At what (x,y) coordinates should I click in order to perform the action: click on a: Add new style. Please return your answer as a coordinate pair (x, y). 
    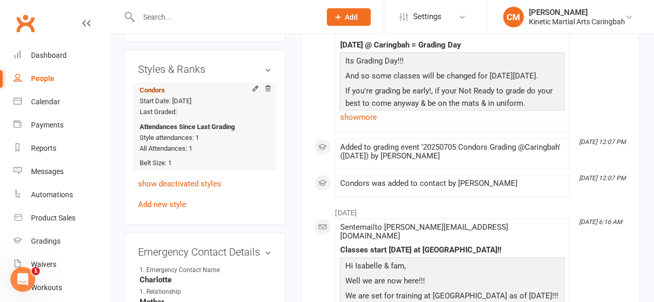
    Looking at the image, I should click on (162, 205).